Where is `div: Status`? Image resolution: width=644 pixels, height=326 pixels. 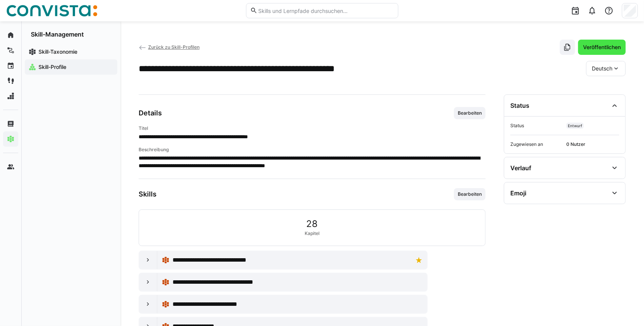
div: Status is located at coordinates (520, 106).